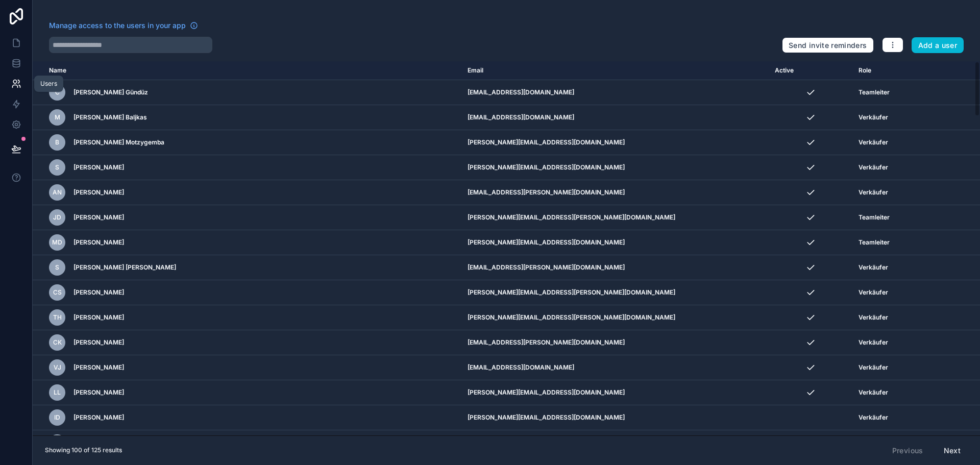 The height and width of the screenshot is (465, 980). Describe the element at coordinates (57, 393) in the screenshot. I see `span: LL` at that location.